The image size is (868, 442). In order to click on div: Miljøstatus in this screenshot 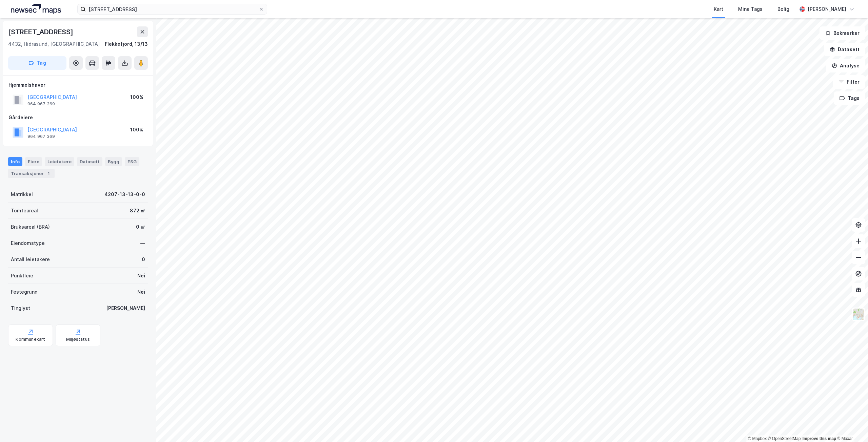, I will do `click(78, 340)`.